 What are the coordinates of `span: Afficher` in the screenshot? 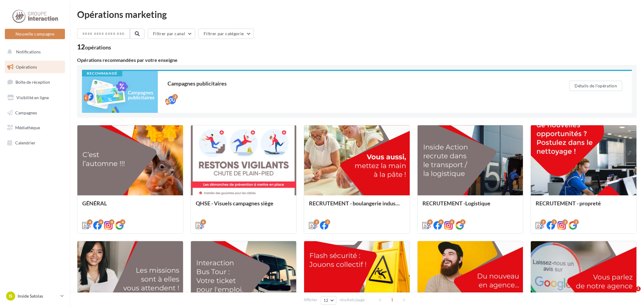 It's located at (310, 300).